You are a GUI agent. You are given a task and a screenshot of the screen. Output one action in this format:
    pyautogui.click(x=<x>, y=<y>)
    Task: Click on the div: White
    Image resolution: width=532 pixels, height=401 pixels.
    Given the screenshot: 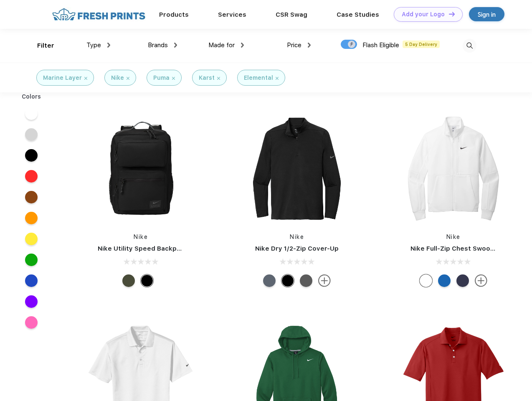 What is the action you would take?
    pyautogui.click(x=426, y=281)
    